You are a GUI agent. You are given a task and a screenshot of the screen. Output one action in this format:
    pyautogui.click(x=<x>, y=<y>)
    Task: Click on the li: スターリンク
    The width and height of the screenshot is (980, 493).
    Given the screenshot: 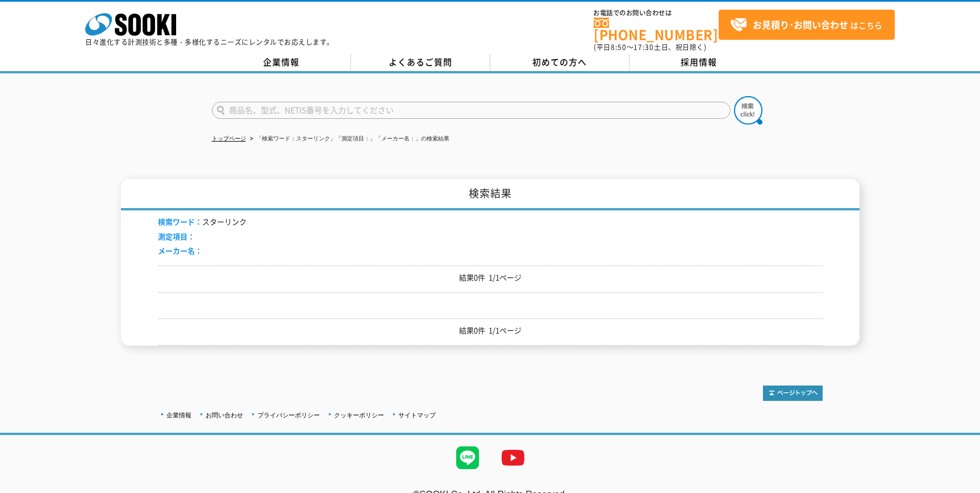 What is the action you would take?
    pyautogui.click(x=202, y=221)
    